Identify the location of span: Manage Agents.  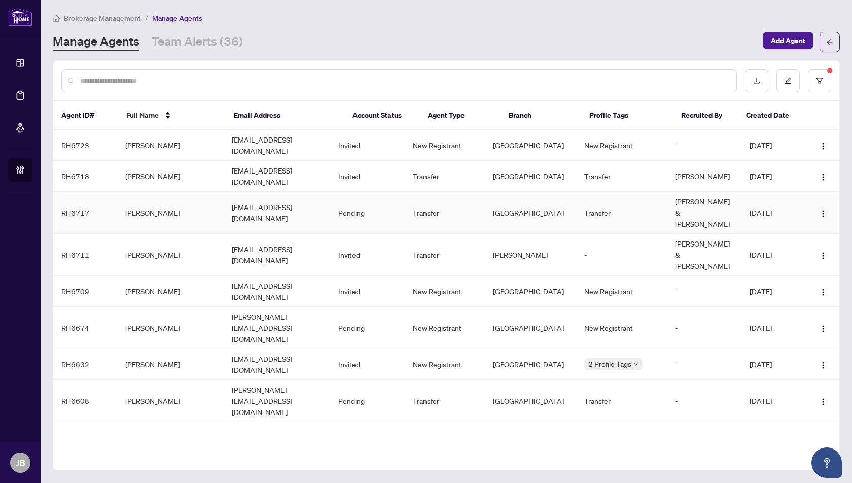
(177, 18).